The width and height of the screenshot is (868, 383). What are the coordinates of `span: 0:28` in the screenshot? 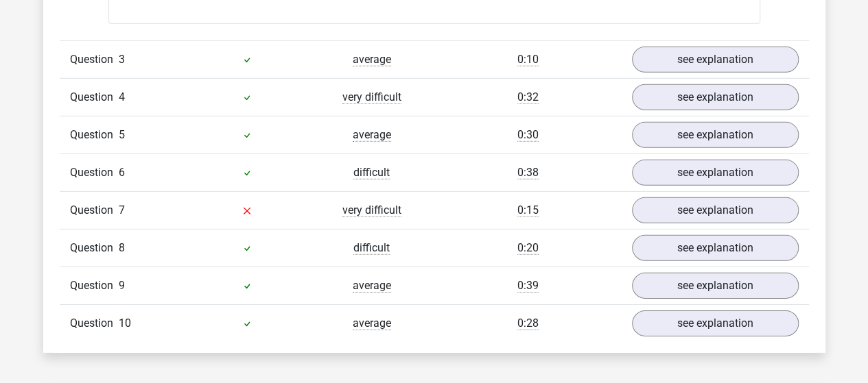 It's located at (528, 324).